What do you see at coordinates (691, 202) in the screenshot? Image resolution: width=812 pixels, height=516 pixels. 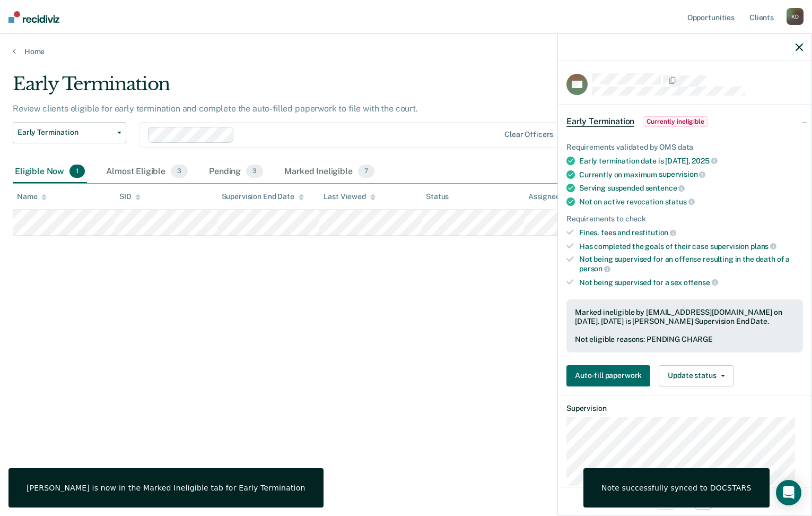 I see `div: Not on active revocation` at bounding box center [691, 202].